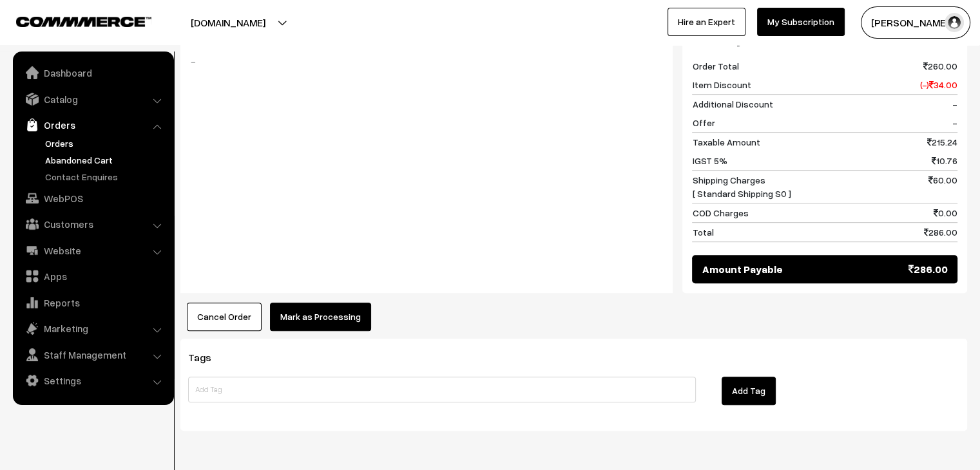 This screenshot has height=470, width=980. Describe the element at coordinates (105, 160) in the screenshot. I see `a: Abandoned Cart` at that location.